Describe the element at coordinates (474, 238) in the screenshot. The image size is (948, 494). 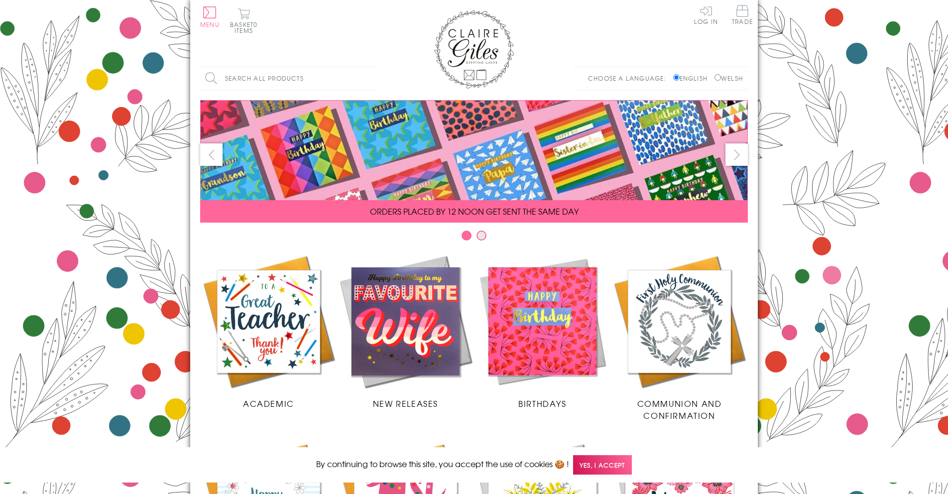
I see `div: Carousel Pagination` at that location.